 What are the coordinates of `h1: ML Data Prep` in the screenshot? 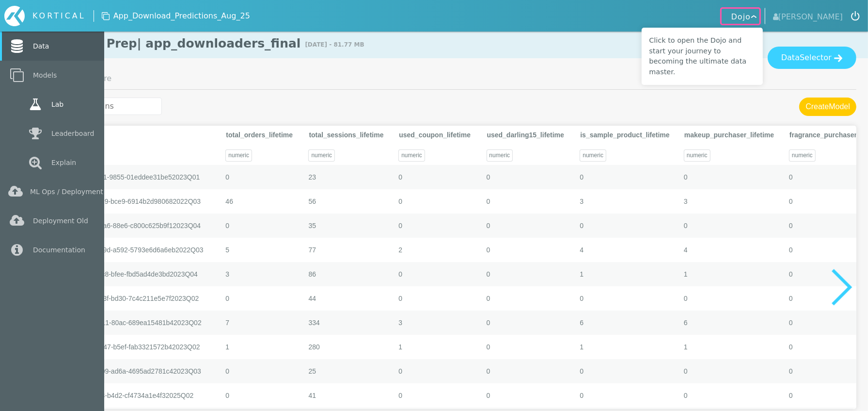 It's located at (449, 44).